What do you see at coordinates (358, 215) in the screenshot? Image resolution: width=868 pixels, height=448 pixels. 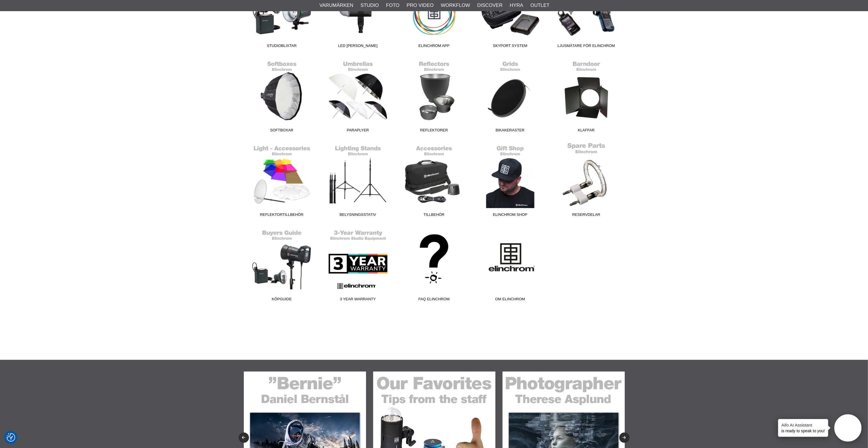 I see `span: Belysningsstativ` at bounding box center [358, 215].